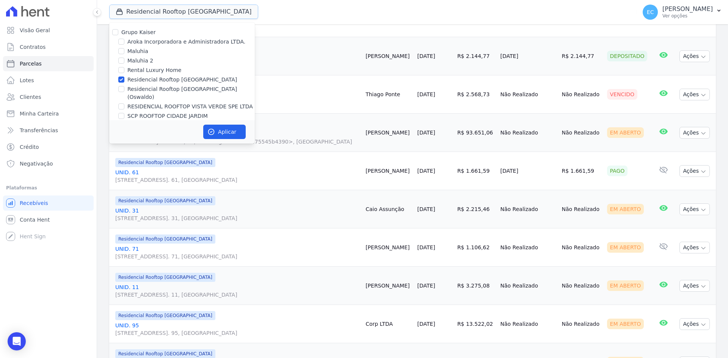 The image size is (728, 358). I want to click on label: Maluhia, so click(138, 51).